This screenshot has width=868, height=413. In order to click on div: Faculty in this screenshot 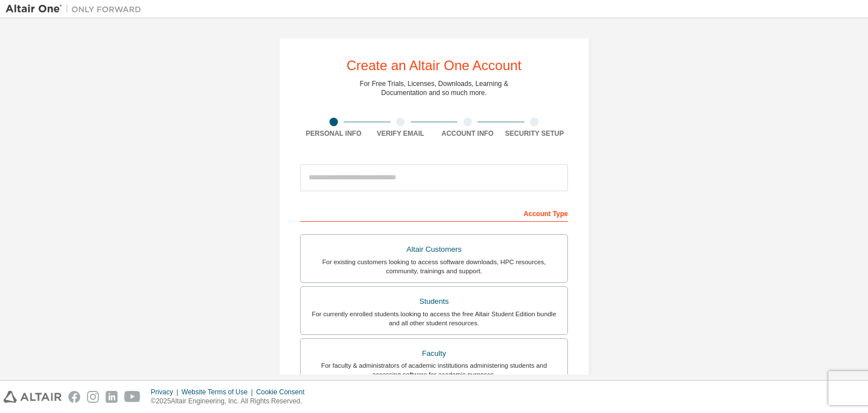, I will do `click(434, 354)`.